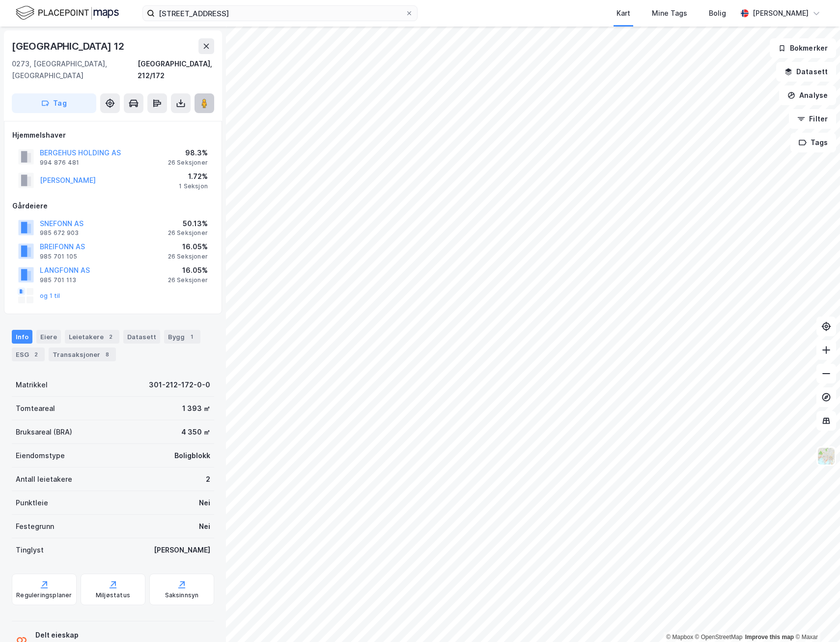 The width and height of the screenshot is (840, 642). I want to click on div: 301-212-172-0-0, so click(179, 385).